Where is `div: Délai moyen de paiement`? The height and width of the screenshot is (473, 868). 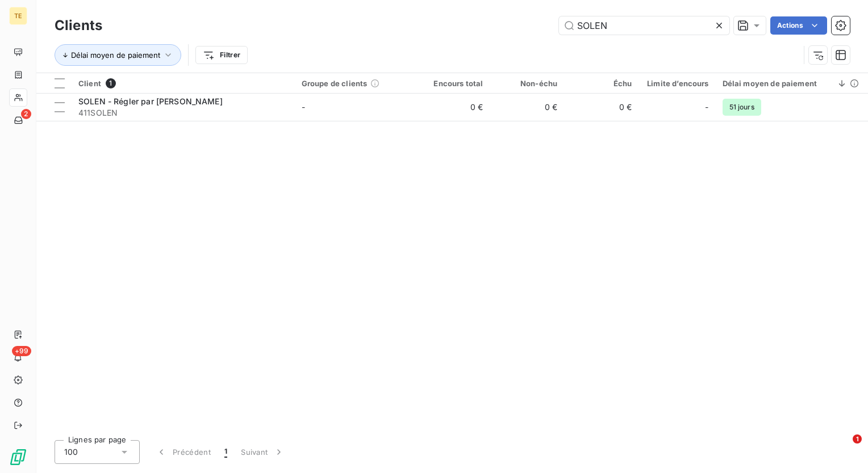 div: Délai moyen de paiement is located at coordinates (792, 83).